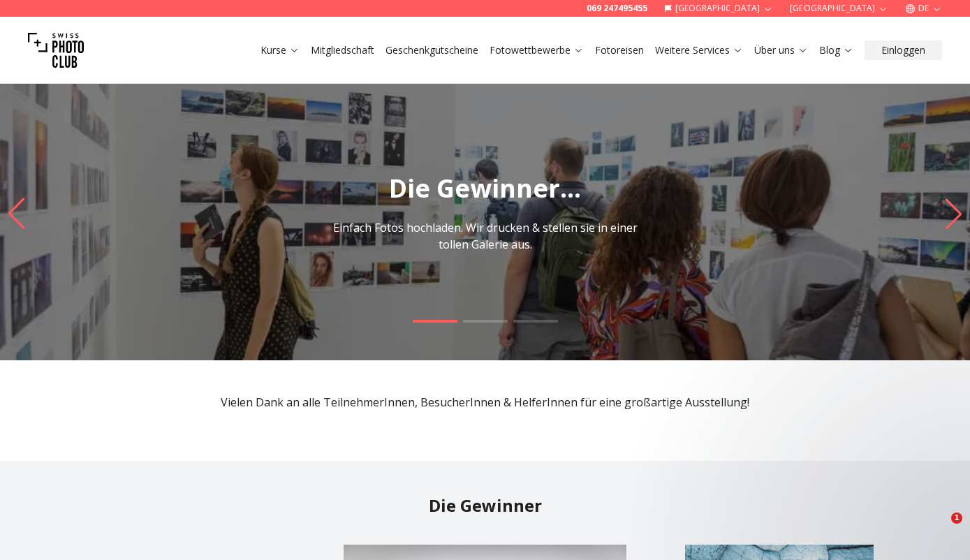 This screenshot has height=560, width=970. I want to click on a: Kurse, so click(280, 50).